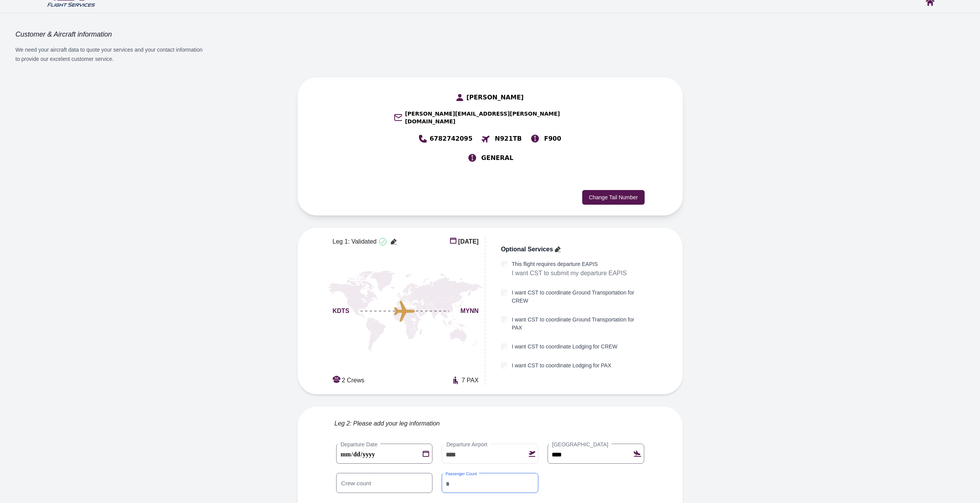  Describe the element at coordinates (461, 474) in the screenshot. I see `label: Passenger Count` at that location.